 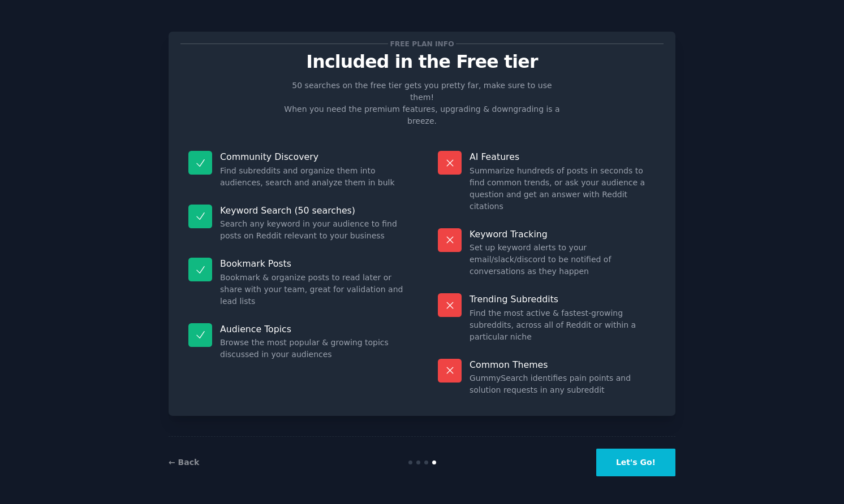 What do you see at coordinates (313, 349) in the screenshot?
I see `dd: Browse the most popular & growing topics discussed in your audiences` at bounding box center [313, 349].